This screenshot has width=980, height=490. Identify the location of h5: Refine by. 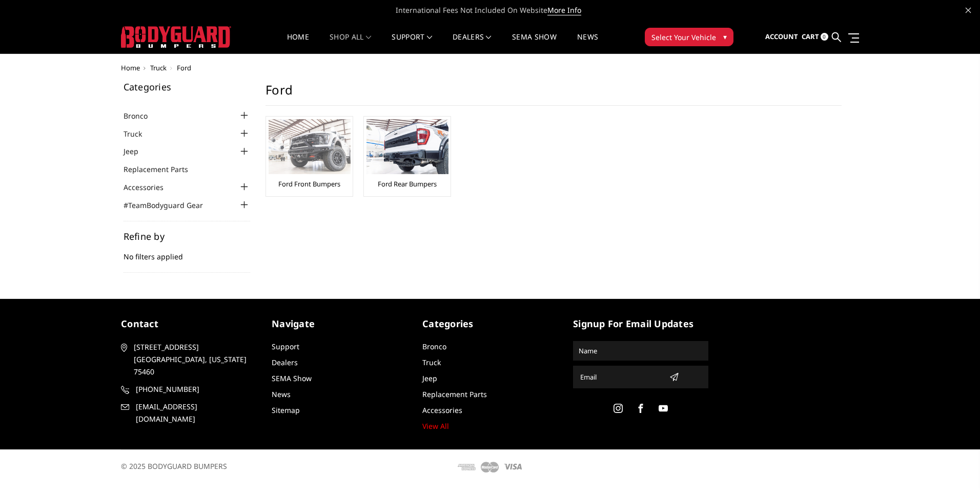
(188, 236).